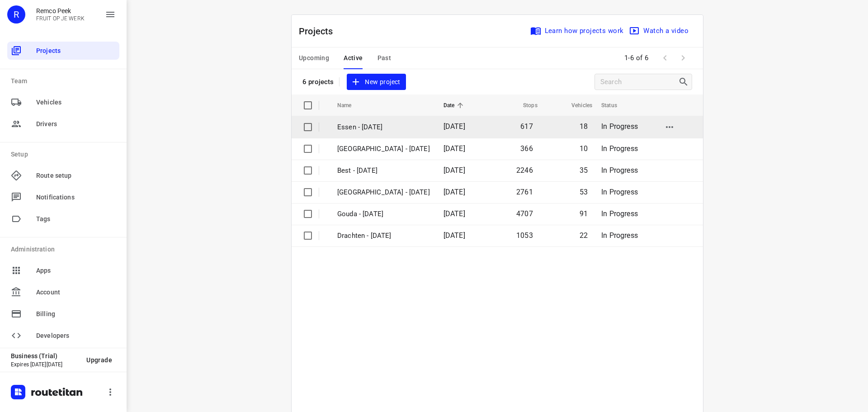 The image size is (868, 412). I want to click on div: Account, so click(63, 292).